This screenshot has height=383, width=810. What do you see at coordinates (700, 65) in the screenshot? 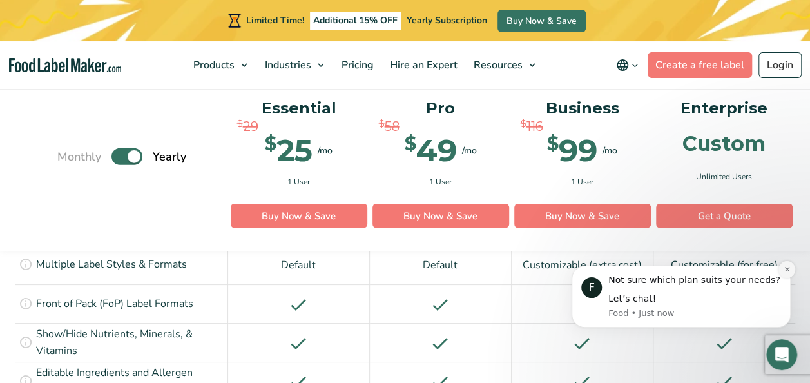
I see `a: Create a free label` at bounding box center [700, 65].